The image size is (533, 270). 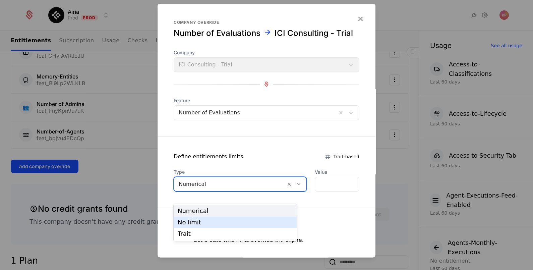 I want to click on div: Trait, so click(x=235, y=234).